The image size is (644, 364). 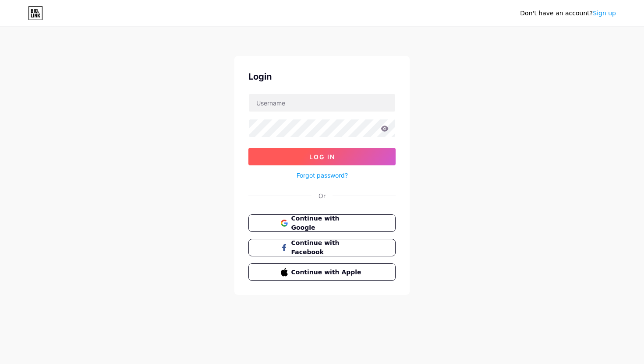 What do you see at coordinates (328, 248) in the screenshot?
I see `span: Continue with Facebook` at bounding box center [328, 248].